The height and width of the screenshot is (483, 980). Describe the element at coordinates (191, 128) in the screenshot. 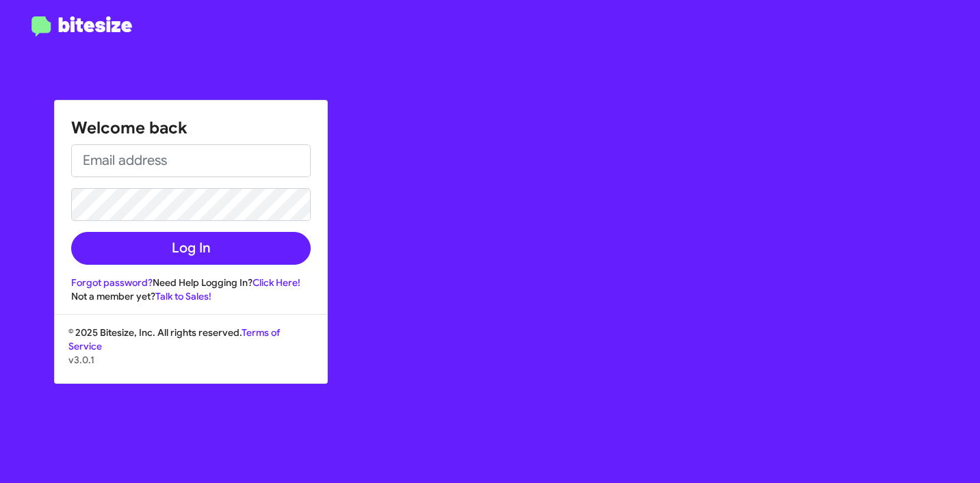

I see `h1: Welcome back` at that location.